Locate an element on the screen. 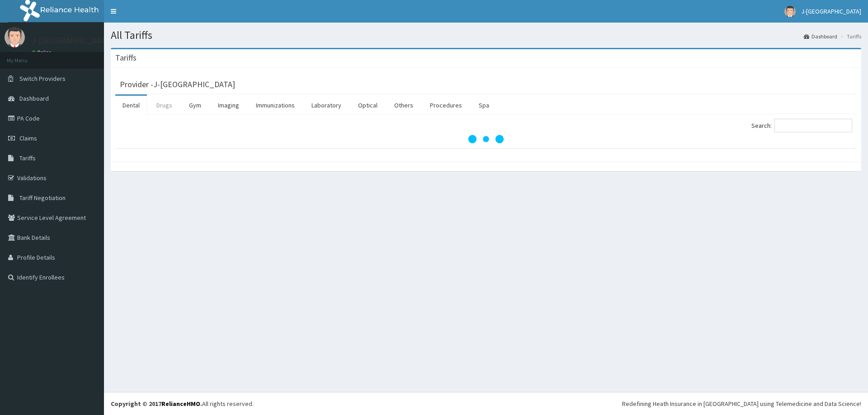  span: Dashboard is located at coordinates (34, 98).